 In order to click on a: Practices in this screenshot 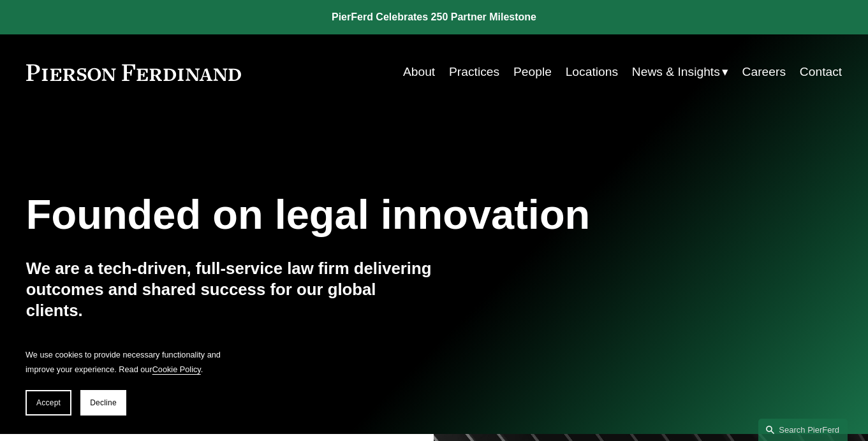, I will do `click(473, 72)`.